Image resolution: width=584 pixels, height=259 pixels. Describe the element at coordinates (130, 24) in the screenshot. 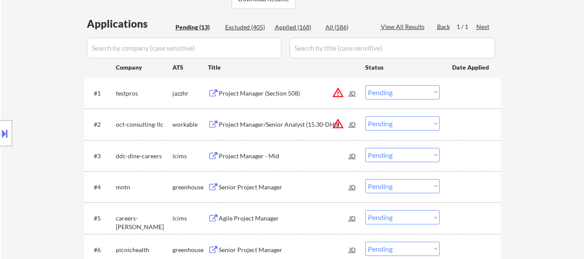

I see `div: Applications` at that location.